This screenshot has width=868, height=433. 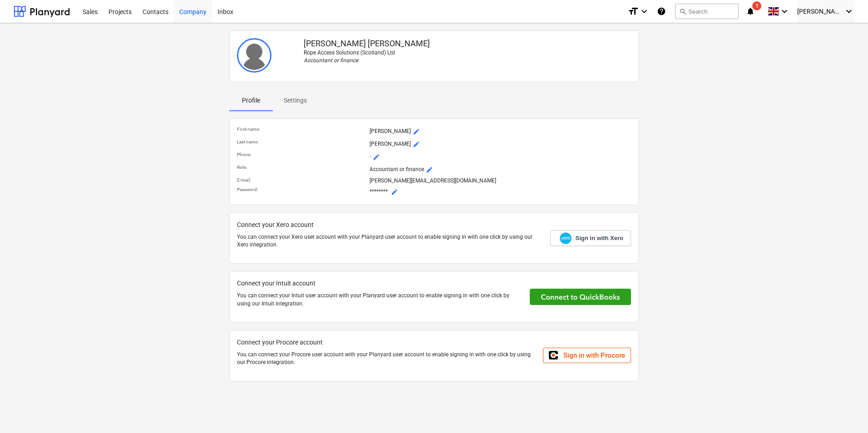 What do you see at coordinates (634, 12) in the screenshot?
I see `i: format_size` at bounding box center [634, 12].